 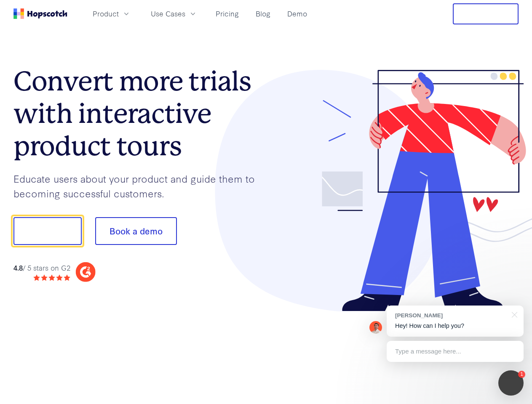 I want to click on button: Use Cases, so click(x=174, y=13).